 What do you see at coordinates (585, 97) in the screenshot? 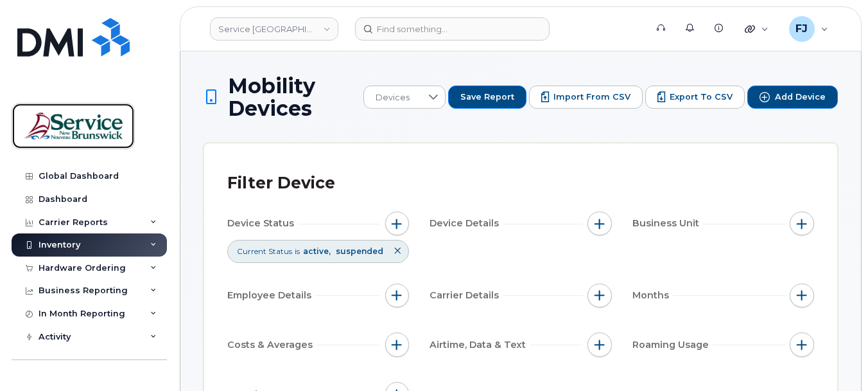
I see `button: Import from CSV` at bounding box center [585, 97].